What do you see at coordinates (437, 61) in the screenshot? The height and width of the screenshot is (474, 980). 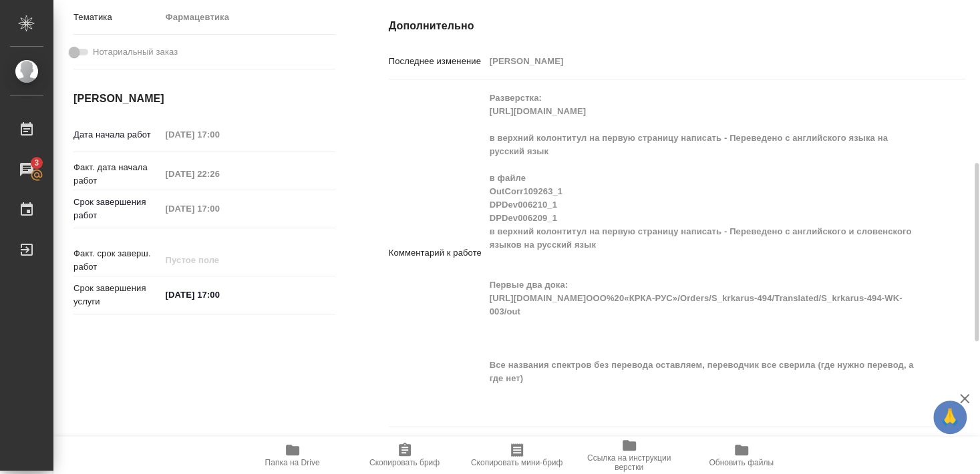 I see `p: Последнее изменение` at bounding box center [437, 61].